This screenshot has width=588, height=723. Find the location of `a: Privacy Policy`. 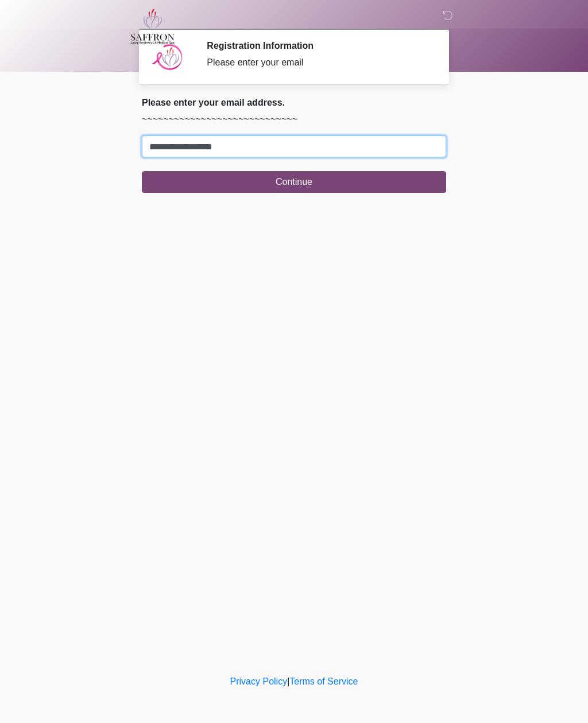

a: Privacy Policy is located at coordinates (259, 681).